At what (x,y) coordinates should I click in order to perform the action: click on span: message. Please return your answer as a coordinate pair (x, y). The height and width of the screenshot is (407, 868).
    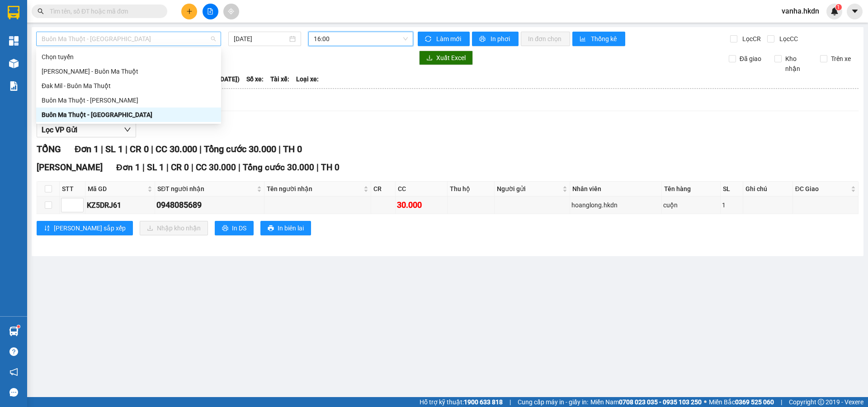
    Looking at the image, I should click on (13, 392).